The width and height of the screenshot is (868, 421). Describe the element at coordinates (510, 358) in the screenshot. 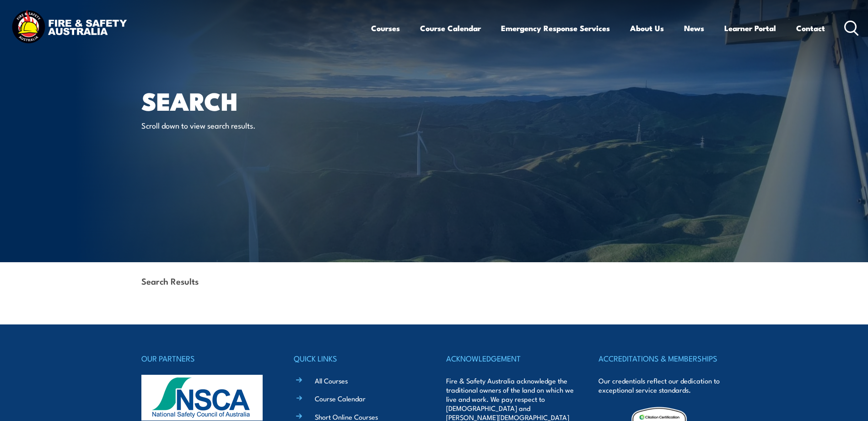

I see `h4: ACKNOWLEDGEMENT` at that location.